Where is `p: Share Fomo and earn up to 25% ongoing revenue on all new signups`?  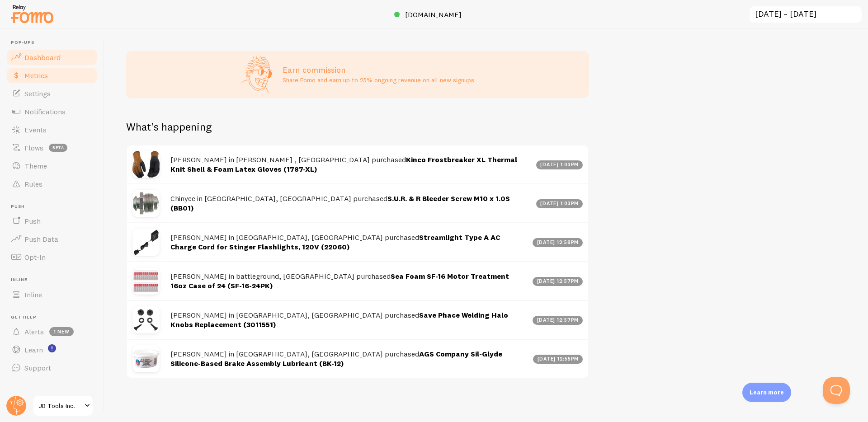
p: Share Fomo and earn up to 25% ongoing revenue on all new signups is located at coordinates (378, 80).